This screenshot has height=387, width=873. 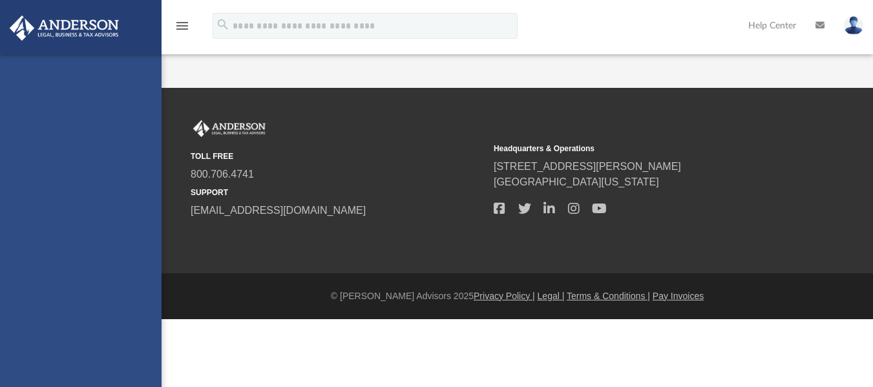 What do you see at coordinates (337, 156) in the screenshot?
I see `small: TOLL FREE` at bounding box center [337, 156].